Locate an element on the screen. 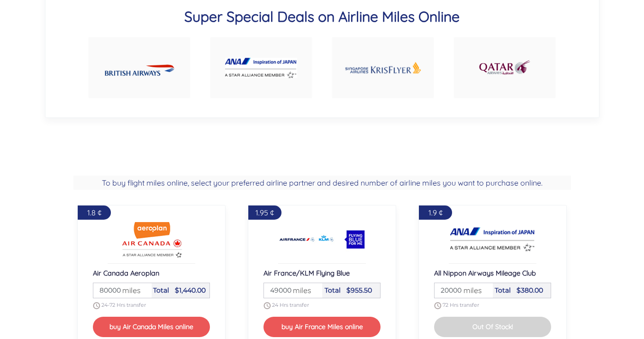 This screenshot has width=644, height=339. span: 24 Hrs transfer is located at coordinates (291, 305).